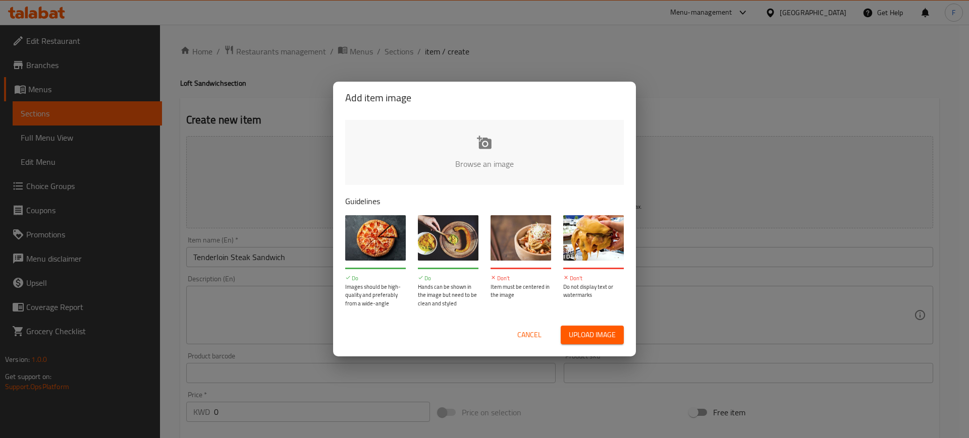 This screenshot has width=969, height=438. Describe the element at coordinates (484, 98) in the screenshot. I see `h2: Add item image` at that location.